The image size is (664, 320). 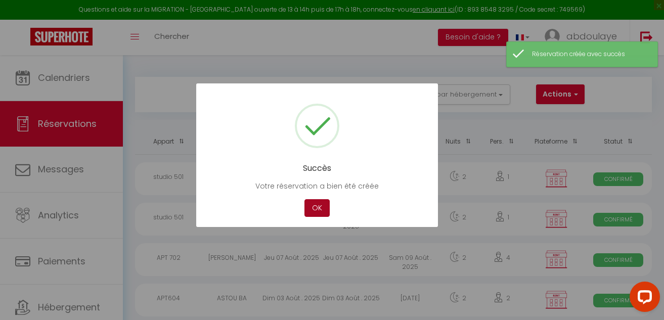 I want to click on p: Votre réservation a bien été créée, so click(x=317, y=186).